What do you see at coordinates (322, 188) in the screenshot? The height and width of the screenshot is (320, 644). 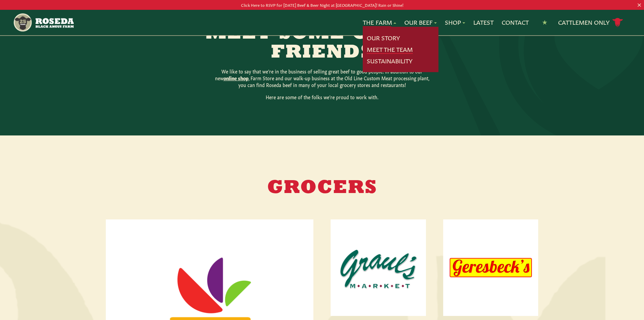 I see `h2: Grocers` at bounding box center [322, 188].